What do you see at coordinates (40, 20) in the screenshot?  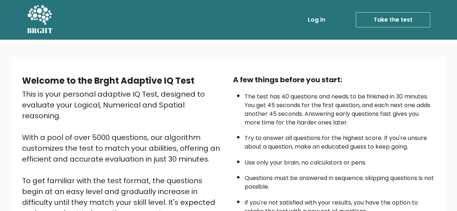 I see `a: BRGHT` at bounding box center [40, 20].